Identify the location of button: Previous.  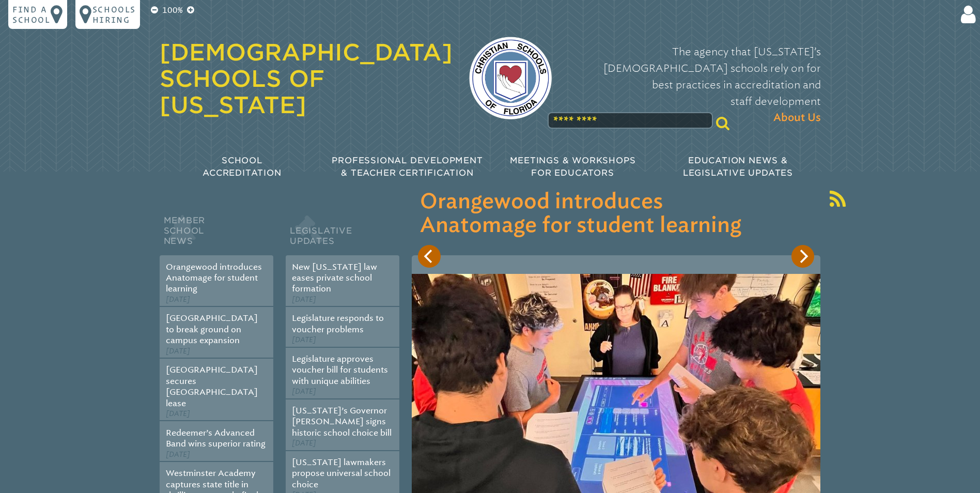
(429, 256).